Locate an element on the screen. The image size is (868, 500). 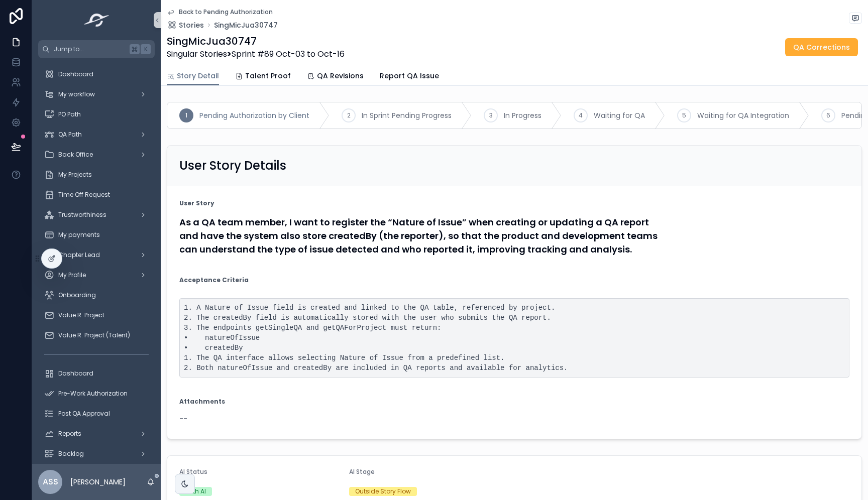
a: Chapter Lead is located at coordinates (97, 255).